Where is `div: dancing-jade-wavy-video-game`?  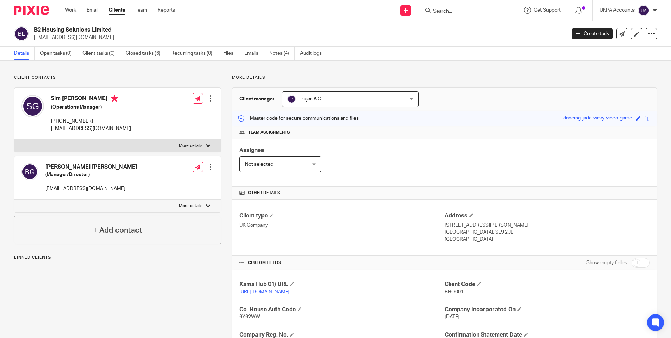
div: dancing-jade-wavy-video-game is located at coordinates (598, 118).